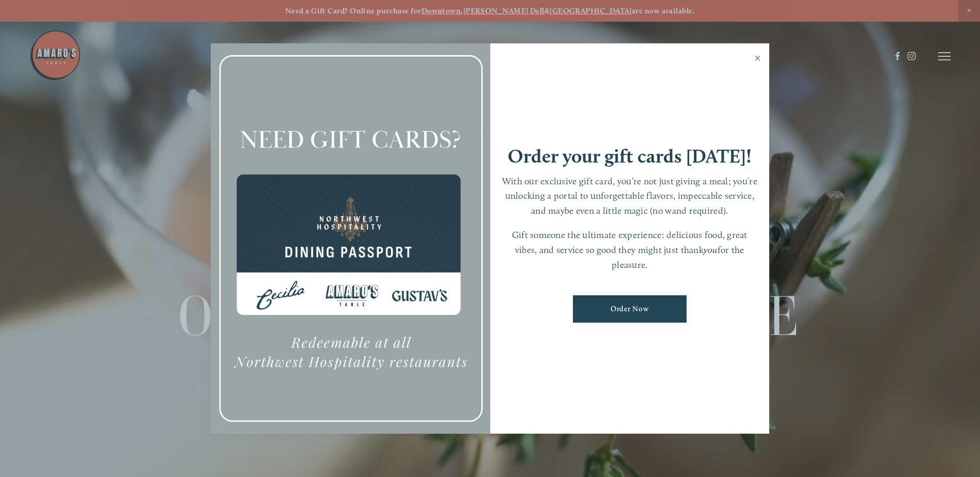 This screenshot has height=477, width=980. I want to click on p: Gift someone the ultimate experience: delicious food, great vibes, and service so good they might..., so click(630, 250).